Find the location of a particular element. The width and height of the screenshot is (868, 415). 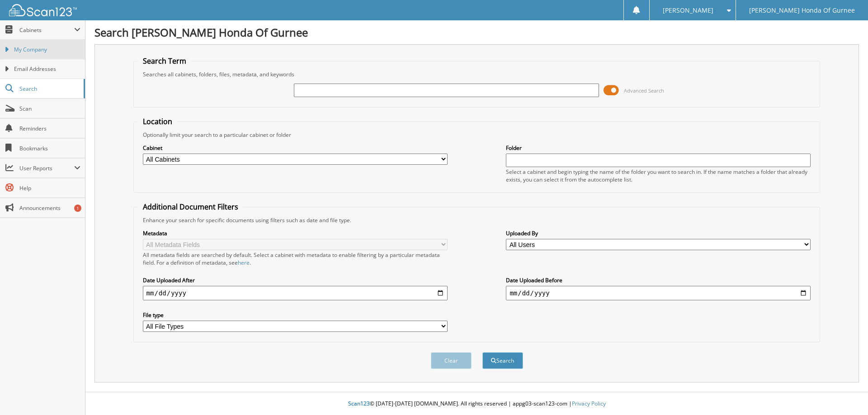

span: Scan is located at coordinates (50, 108).